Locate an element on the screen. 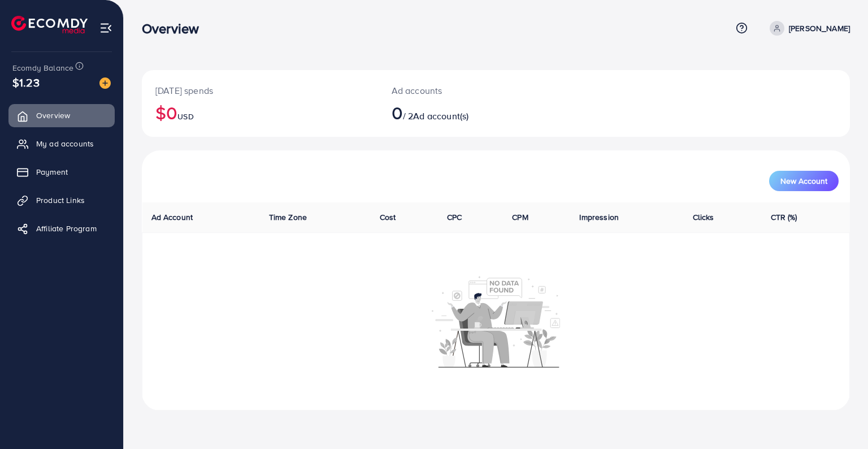  h2: / 2 is located at coordinates (466, 113).